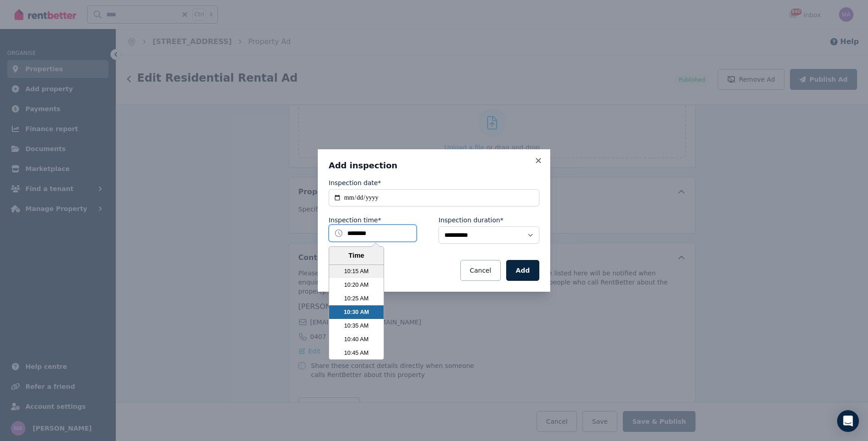  Describe the element at coordinates (357, 255) in the screenshot. I see `div: Time` at that location.